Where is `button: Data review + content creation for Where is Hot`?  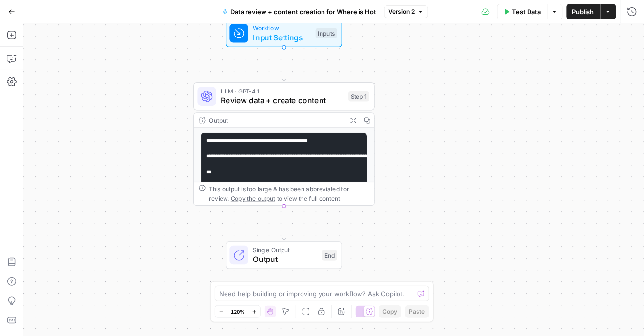 button: Data review + content creation for Where is Hot is located at coordinates (299, 12).